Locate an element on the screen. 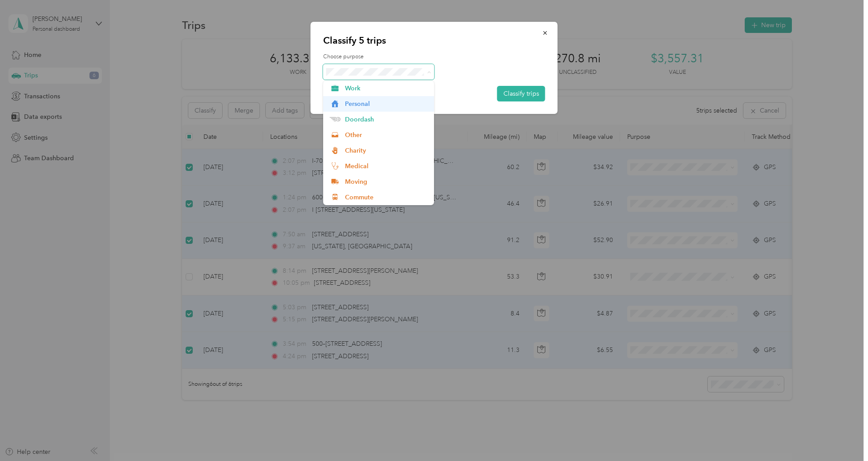 The image size is (868, 461). span: Moving is located at coordinates (386, 182).